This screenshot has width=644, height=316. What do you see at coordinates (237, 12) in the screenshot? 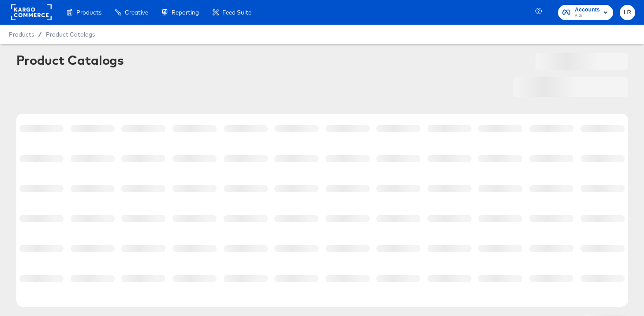
I see `span: Feed Suite` at bounding box center [237, 12].